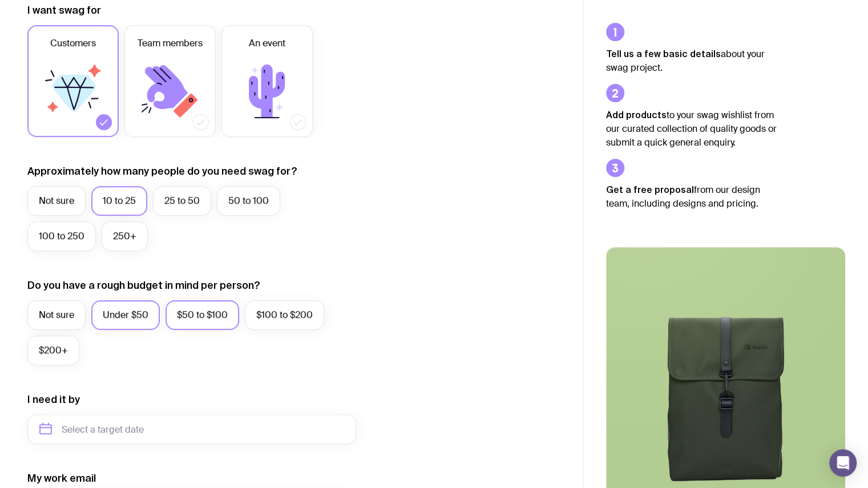 The image size is (868, 488). Describe the element at coordinates (636, 115) in the screenshot. I see `strong: Add products` at that location.